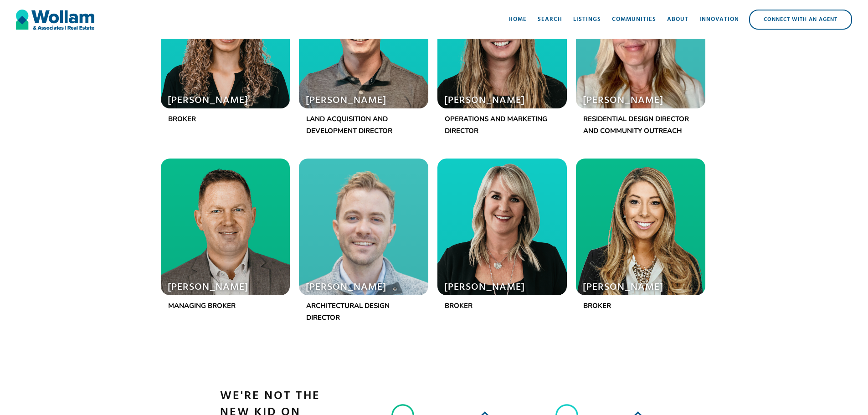 Image resolution: width=868 pixels, height=415 pixels. What do you see at coordinates (55, 20) in the screenshot?
I see `a: home` at bounding box center [55, 20].